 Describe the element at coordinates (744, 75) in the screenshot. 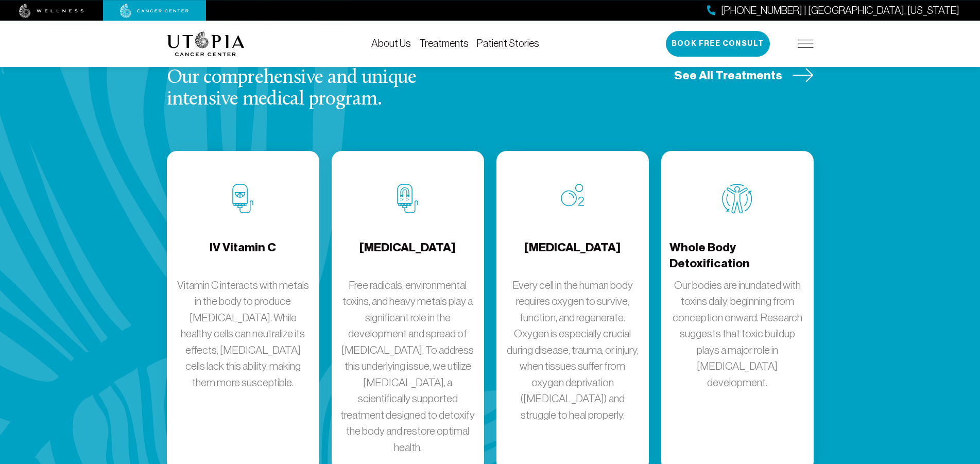

I see `a: See All Treatments` at that location.